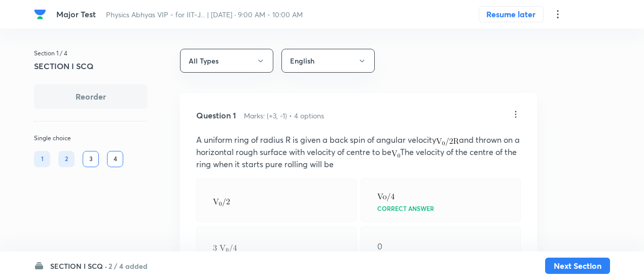 Image resolution: width=644 pixels, height=280 pixels. I want to click on p: Section 1 / 4, so click(91, 53).